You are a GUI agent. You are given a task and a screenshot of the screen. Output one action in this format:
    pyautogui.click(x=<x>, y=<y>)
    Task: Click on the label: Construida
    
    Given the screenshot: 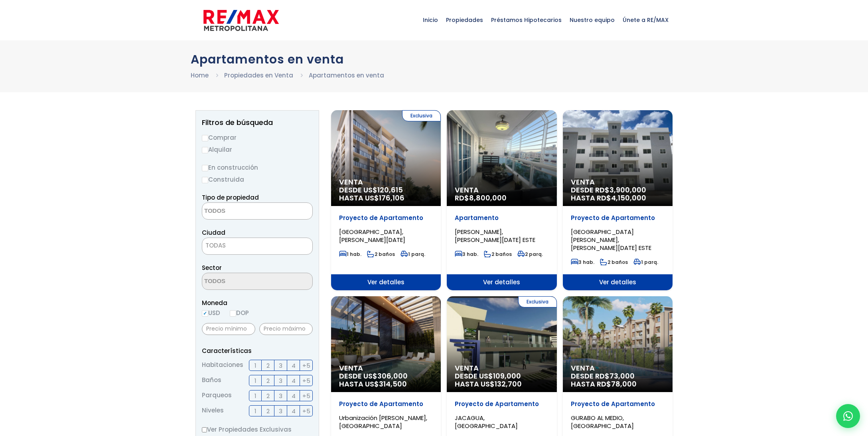 What is the action you would take?
    pyautogui.click(x=258, y=179)
    